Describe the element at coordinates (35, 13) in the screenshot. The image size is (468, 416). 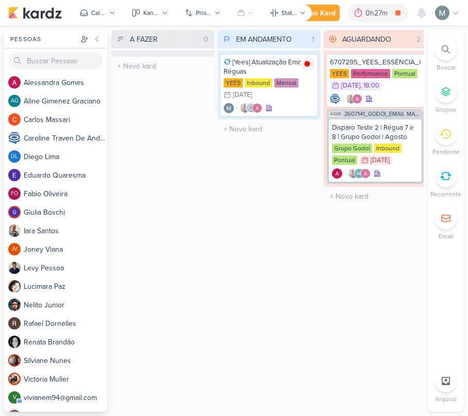
I see `img: kardz.app` at that location.